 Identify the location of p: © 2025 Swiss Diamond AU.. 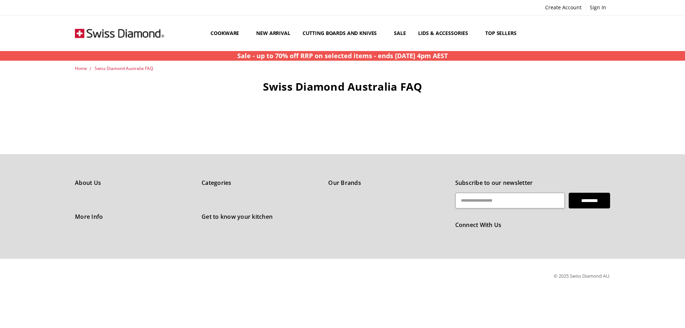
(581, 276).